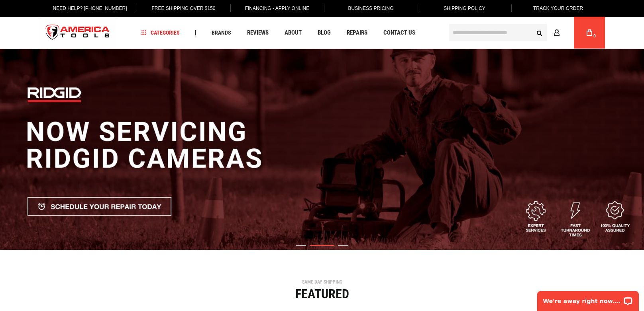  What do you see at coordinates (324, 33) in the screenshot?
I see `span: Blog` at bounding box center [324, 33].